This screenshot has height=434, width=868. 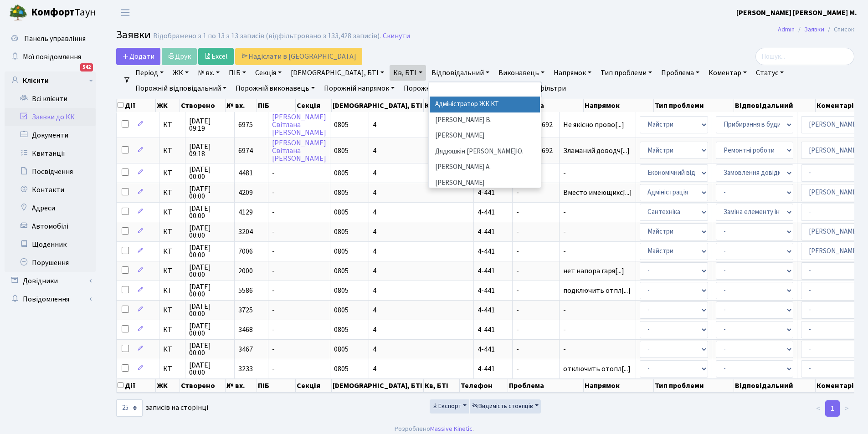 I want to click on a: Напрямок, so click(x=572, y=73).